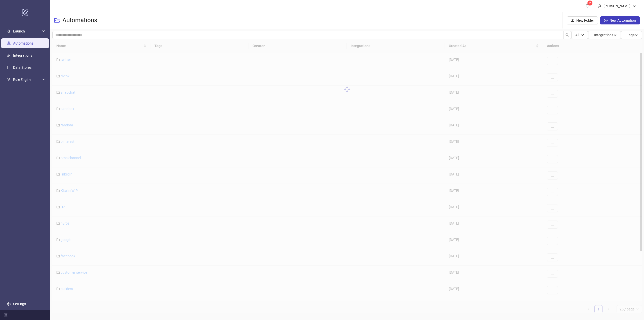 The height and width of the screenshot is (320, 644). I want to click on span: user, so click(600, 6).